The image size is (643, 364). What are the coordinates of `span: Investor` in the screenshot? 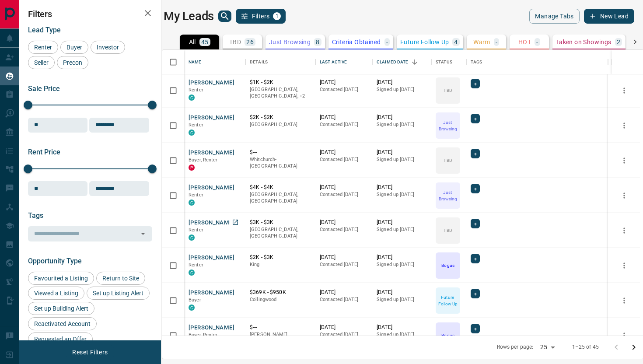 It's located at (108, 47).